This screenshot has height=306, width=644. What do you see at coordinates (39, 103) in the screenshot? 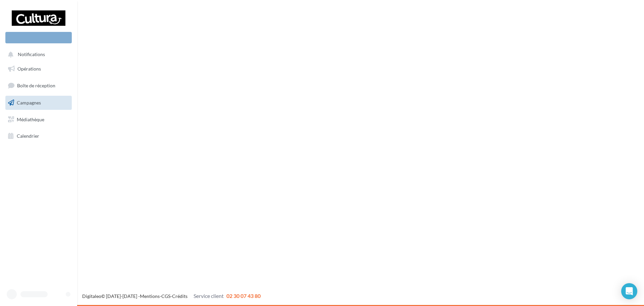
I see `a: Campagnes` at bounding box center [39, 103].